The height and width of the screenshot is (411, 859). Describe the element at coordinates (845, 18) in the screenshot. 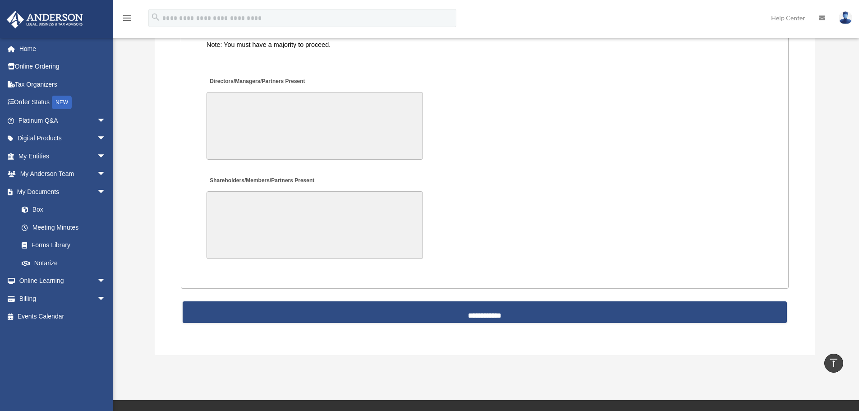

I see `img: User Pic` at that location.